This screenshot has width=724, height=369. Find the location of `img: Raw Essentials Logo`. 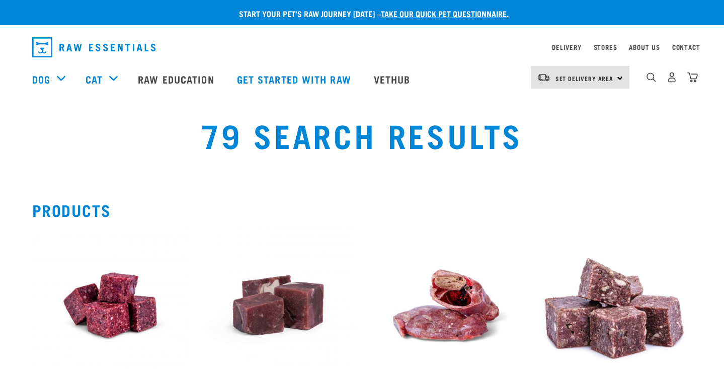

img: Raw Essentials Logo is located at coordinates (94, 47).